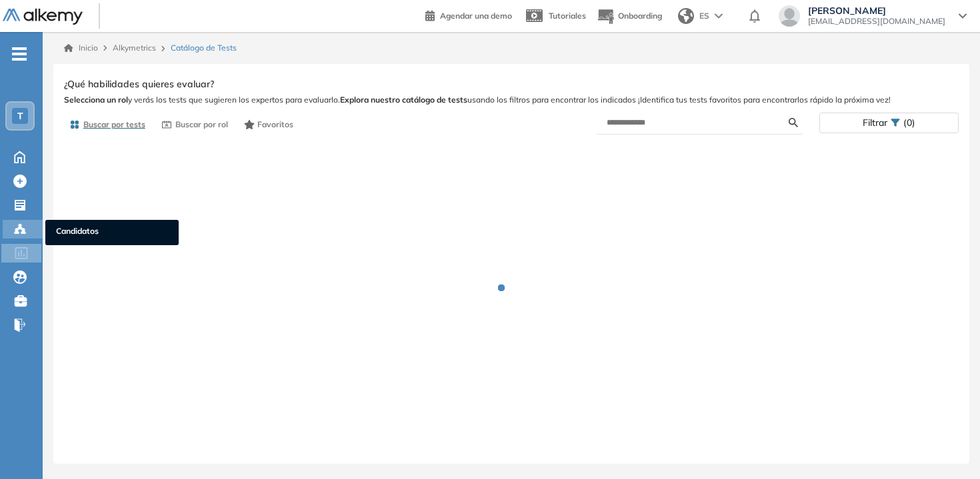 Image resolution: width=980 pixels, height=479 pixels. Describe the element at coordinates (139, 84) in the screenshot. I see `span: ¿Qué habilidades quieres evaluar?` at that location.